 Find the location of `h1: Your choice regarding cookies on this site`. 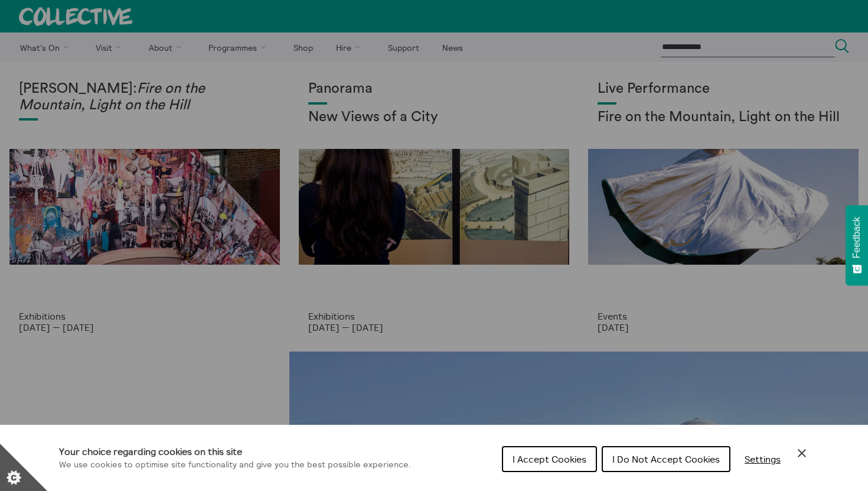

h1: Your choice regarding cookies on this site is located at coordinates (235, 452).